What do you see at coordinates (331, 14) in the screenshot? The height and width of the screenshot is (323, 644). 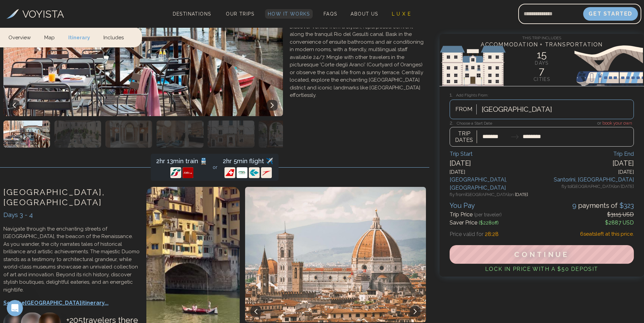 I see `a: FAQs` at bounding box center [331, 14].